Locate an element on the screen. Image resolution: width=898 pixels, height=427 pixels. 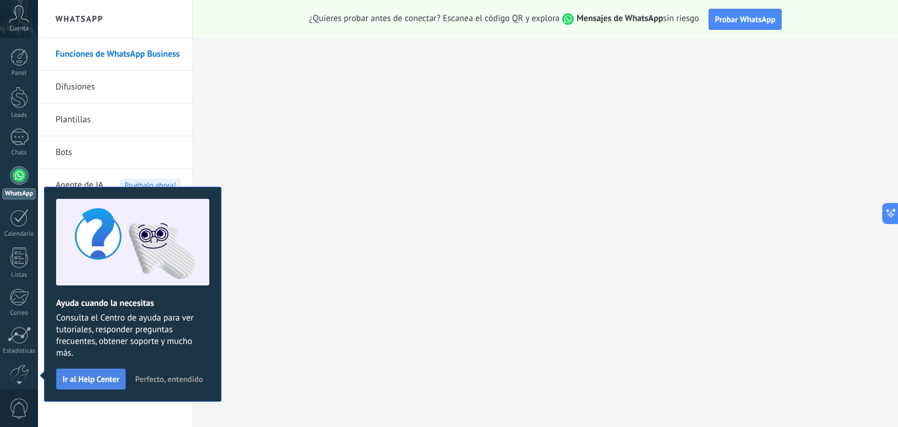
div: Chats is located at coordinates (19, 153).